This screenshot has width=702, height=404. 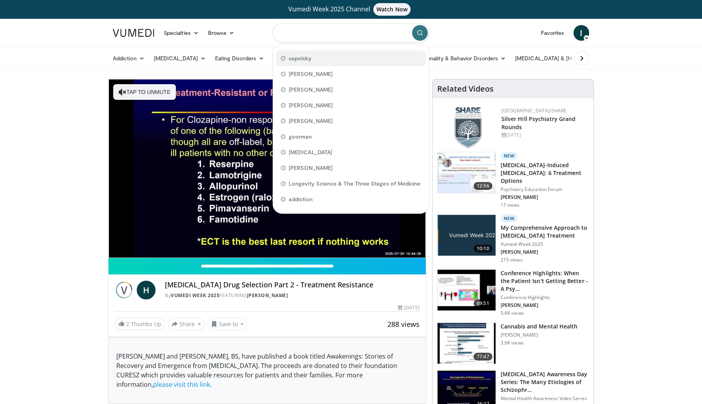 I want to click on h3: Cannabis and Mental Health, so click(x=539, y=327).